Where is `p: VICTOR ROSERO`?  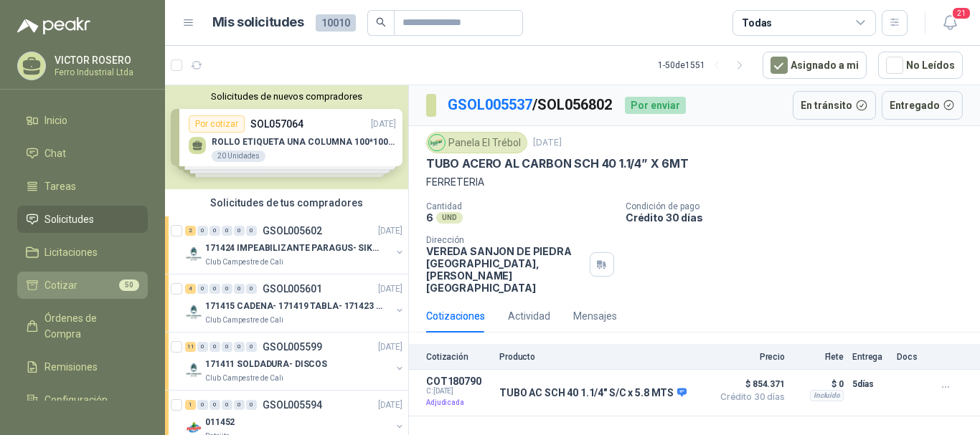 p: VICTOR ROSERO is located at coordinates (99, 60).